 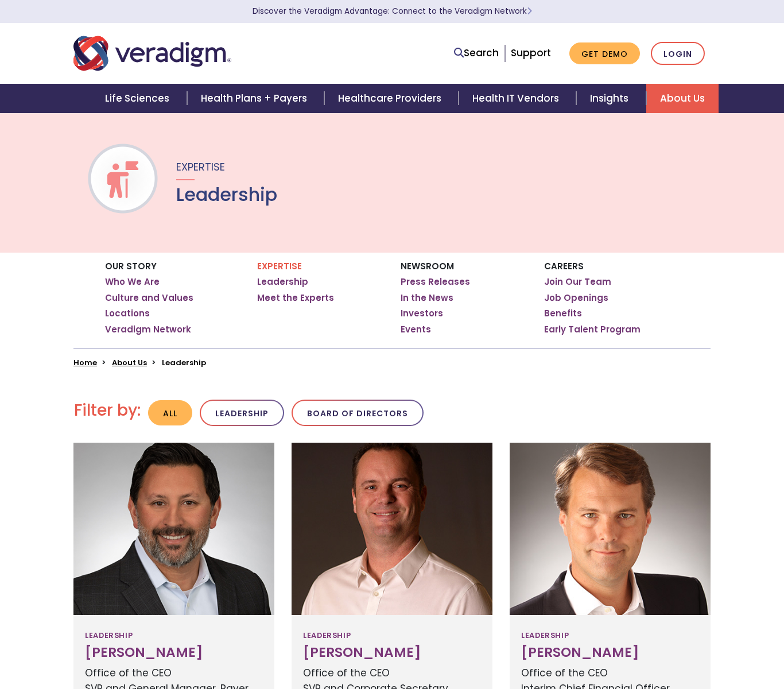 I want to click on a: In the News, so click(x=427, y=298).